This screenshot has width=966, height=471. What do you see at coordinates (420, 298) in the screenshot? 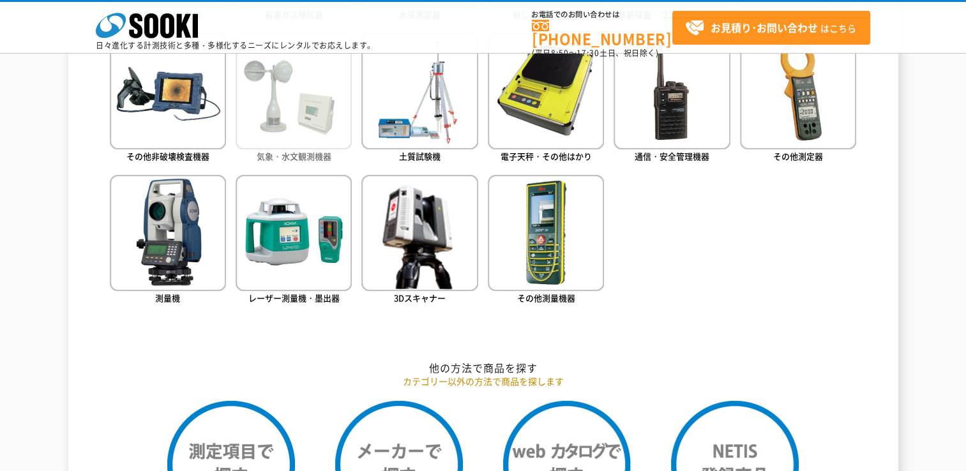
I see `span: 3Dスキャナー` at bounding box center [420, 298].